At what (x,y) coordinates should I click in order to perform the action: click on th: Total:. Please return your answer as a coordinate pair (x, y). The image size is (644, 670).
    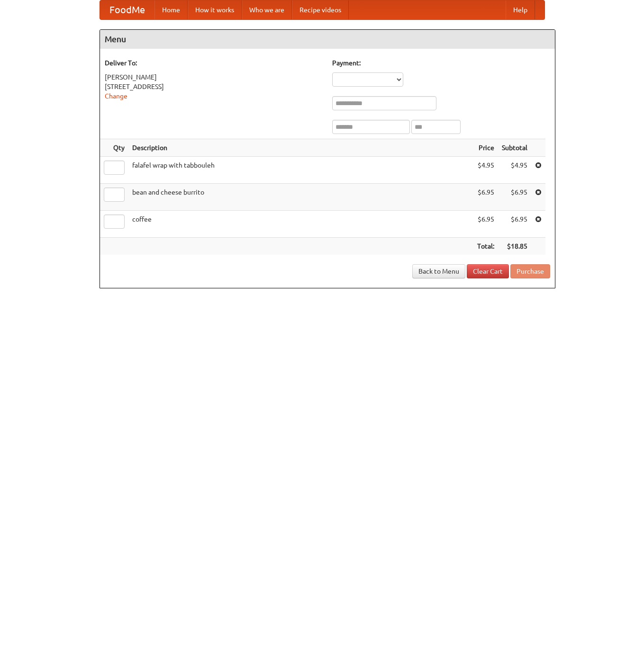
    Looking at the image, I should click on (486, 246).